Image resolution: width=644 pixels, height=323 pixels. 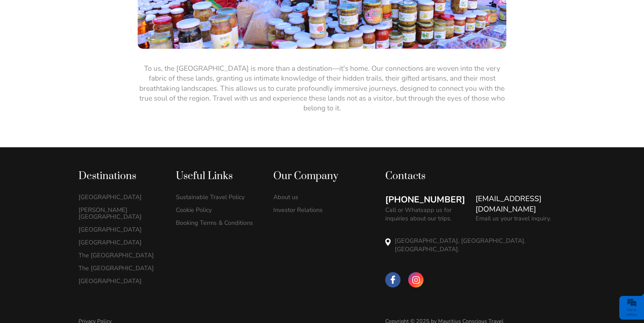 What do you see at coordinates (315, 176) in the screenshot?
I see `div: Our Company` at bounding box center [315, 176].